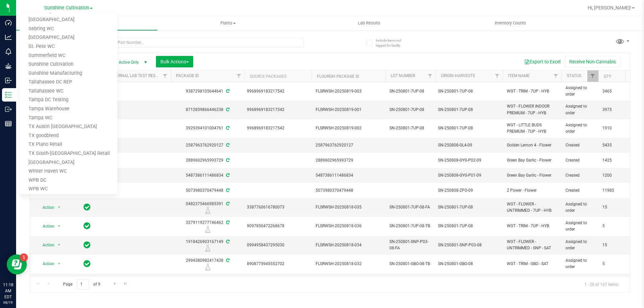 This screenshot has height=308, width=644. I want to click on a: WPB DC, so click(69, 180).